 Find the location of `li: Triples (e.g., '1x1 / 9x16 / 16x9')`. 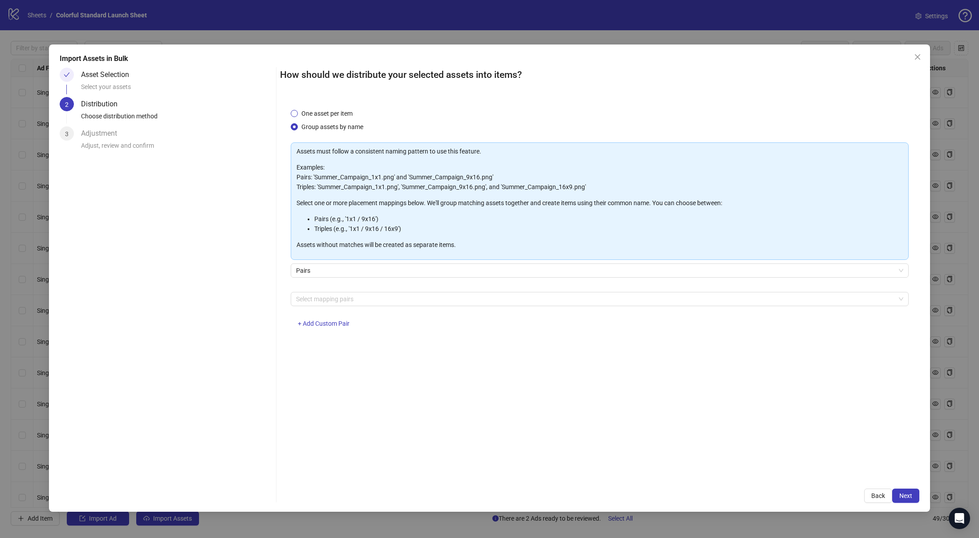

li: Triples (e.g., '1x1 / 9x16 / 16x9') is located at coordinates (609, 229).